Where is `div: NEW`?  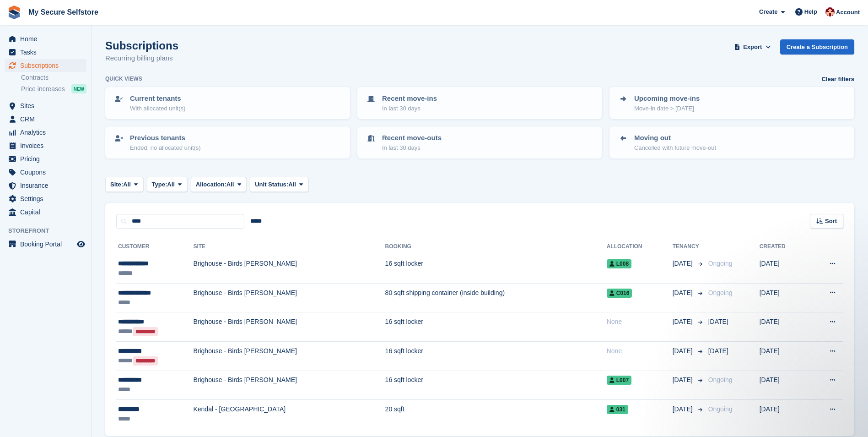 div: NEW is located at coordinates (79, 89).